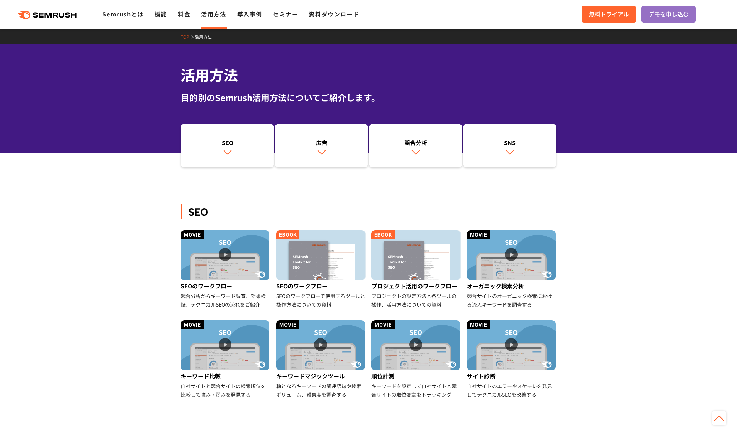 This screenshot has width=737, height=436. I want to click on a: Semrushとは, so click(123, 14).